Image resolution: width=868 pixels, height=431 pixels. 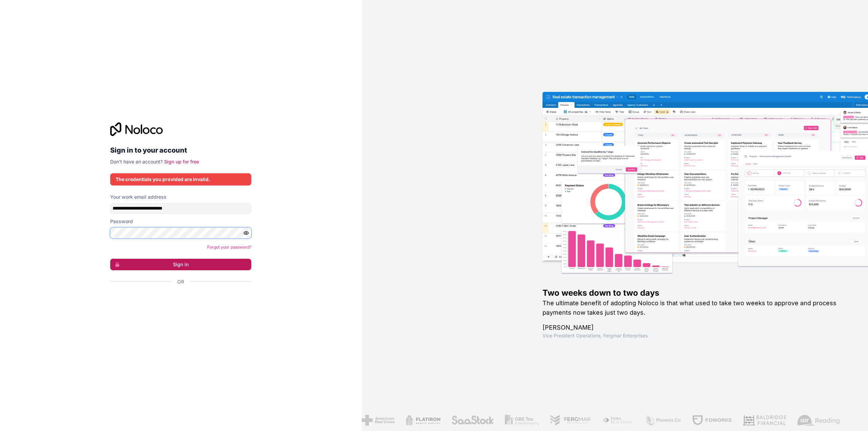 I want to click on h2: Sign in to your account, so click(x=180, y=150).